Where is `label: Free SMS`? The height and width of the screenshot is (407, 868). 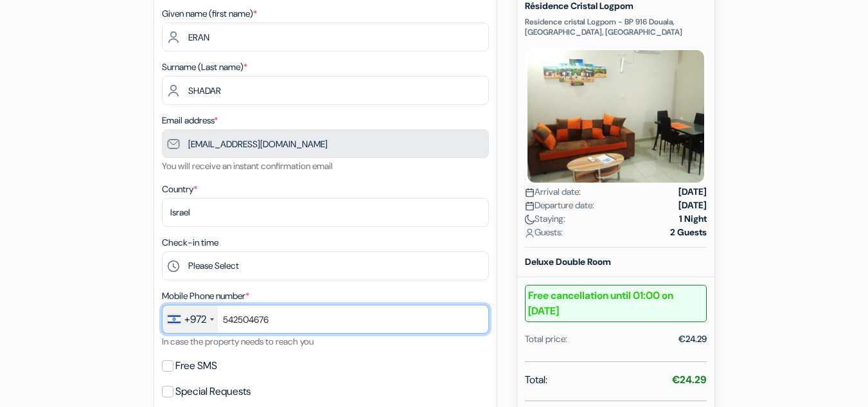 label: Free SMS is located at coordinates (196, 365).